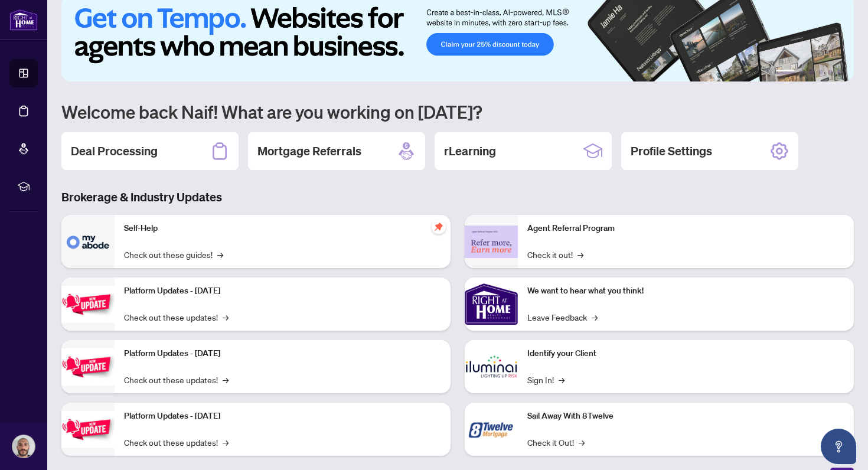 Image resolution: width=868 pixels, height=470 pixels. Describe the element at coordinates (562, 317) in the screenshot. I see `a: Leave Feedback→` at that location.